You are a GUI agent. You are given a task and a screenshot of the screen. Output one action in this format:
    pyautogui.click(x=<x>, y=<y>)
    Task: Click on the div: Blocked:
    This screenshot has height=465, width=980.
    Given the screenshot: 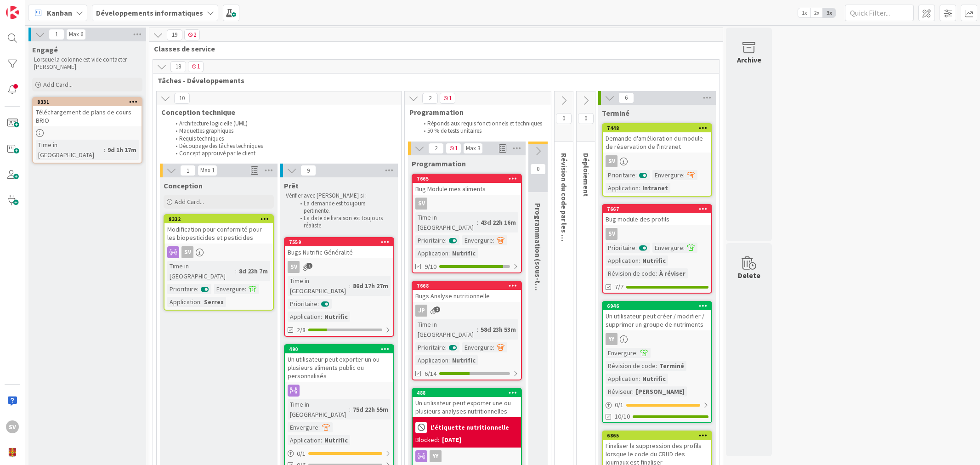 What is the action you would take?
    pyautogui.click(x=428, y=440)
    